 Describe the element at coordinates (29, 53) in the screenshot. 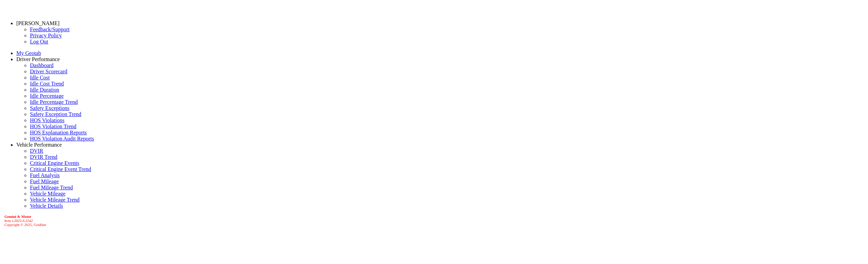

I see `a: My Geotab` at that location.